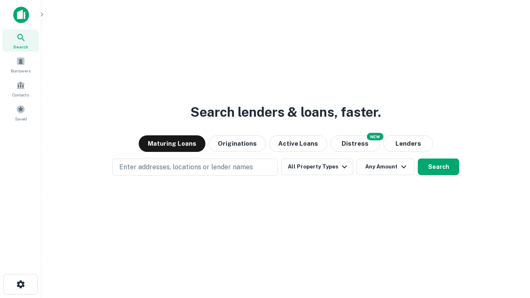 This screenshot has height=298, width=530. What do you see at coordinates (21, 89) in the screenshot?
I see `div: Contacts` at bounding box center [21, 89].